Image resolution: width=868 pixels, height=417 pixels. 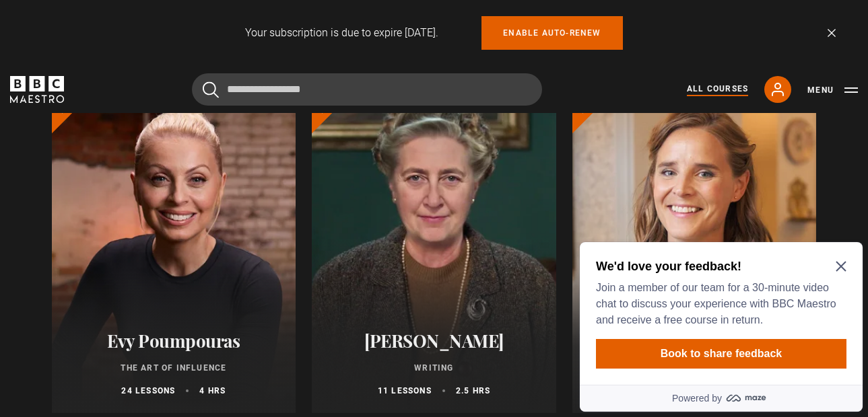 What do you see at coordinates (472, 391) in the screenshot?
I see `p: 2.5 hrs` at bounding box center [472, 391].